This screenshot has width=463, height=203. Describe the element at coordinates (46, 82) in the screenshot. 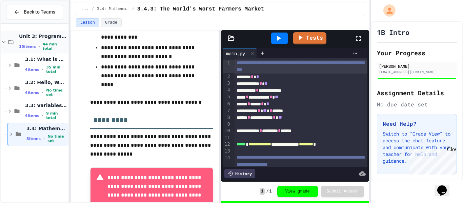

I see `span: 3.2: Hello, World!` at that location.